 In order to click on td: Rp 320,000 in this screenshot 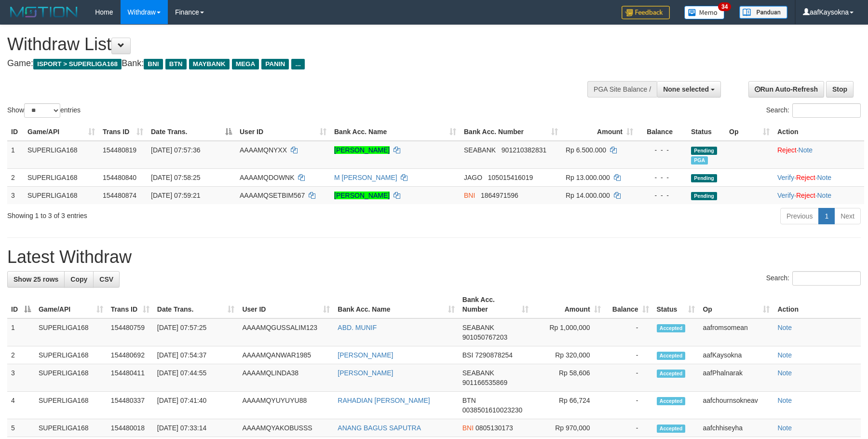, I will do `click(568, 355)`.